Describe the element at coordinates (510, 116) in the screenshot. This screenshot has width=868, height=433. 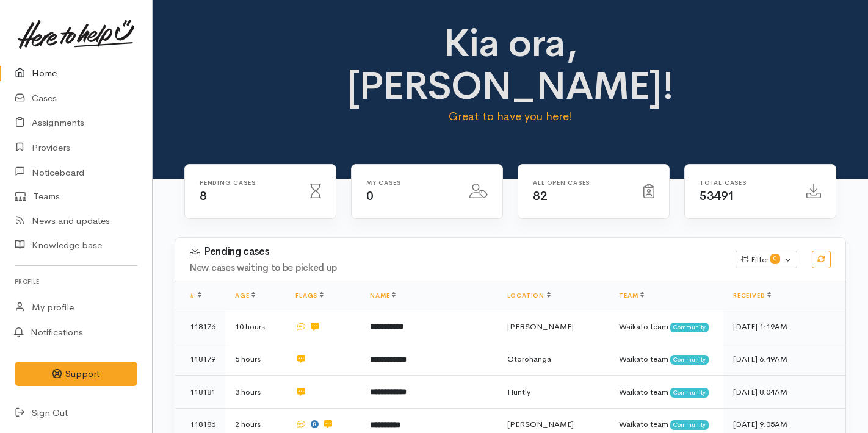
I see `p: Great to have you here!` at that location.